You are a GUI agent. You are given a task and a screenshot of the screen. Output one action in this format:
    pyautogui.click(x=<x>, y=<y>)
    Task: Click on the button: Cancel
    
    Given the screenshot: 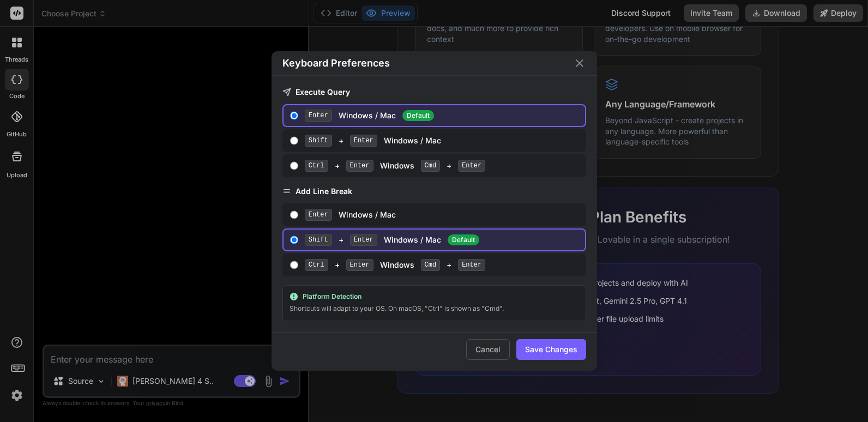 What is the action you would take?
    pyautogui.click(x=488, y=349)
    